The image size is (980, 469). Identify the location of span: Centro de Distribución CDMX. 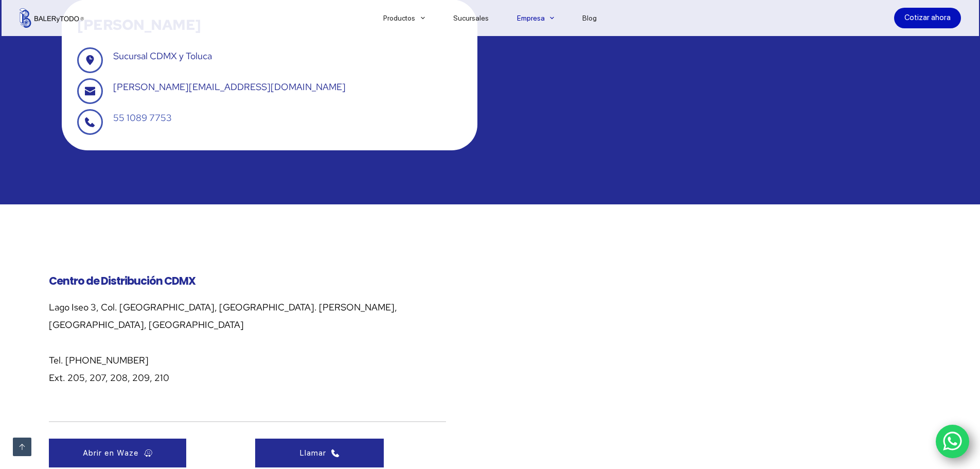
(122, 280).